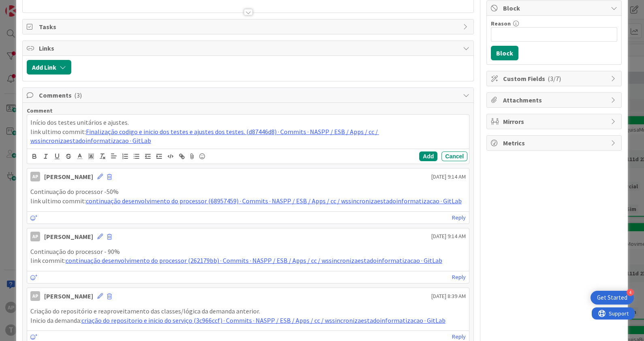  I want to click on a: continuação desenvolvimento do processor (68957459) · Commits · NASPP / ESB / Apps / cc / wssincr..., so click(274, 201).